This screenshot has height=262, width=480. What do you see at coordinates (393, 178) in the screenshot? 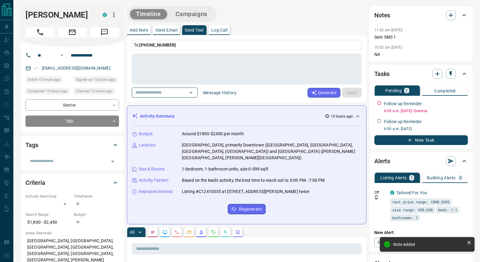
I see `p: Listing Alerts` at bounding box center [393, 178].